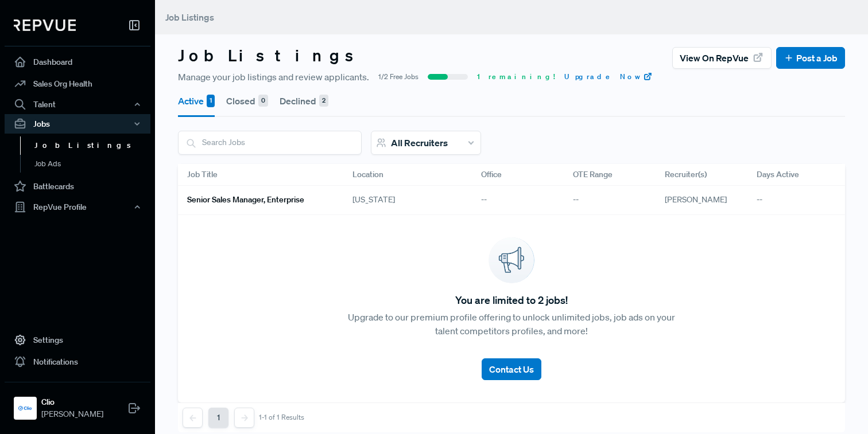 The width and height of the screenshot is (868, 434). I want to click on a: Senior Sales Manager, Enterprise, so click(257, 200).